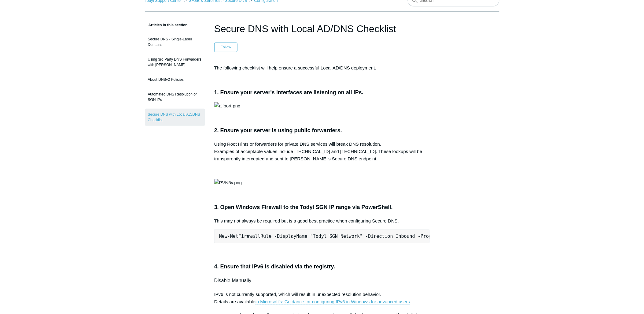 This screenshot has height=314, width=644. Describe the element at coordinates (175, 97) in the screenshot. I see `a: Automated DNS Resolution of SGN IPs` at that location.